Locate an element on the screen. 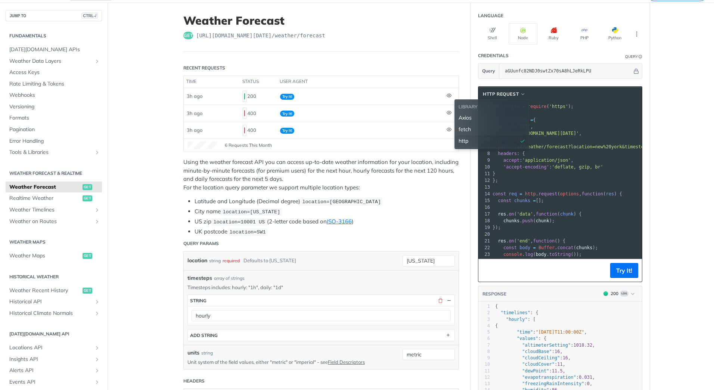 Image resolution: width=714 pixels, height=390 pixels. span: 'https' is located at coordinates (559, 106).